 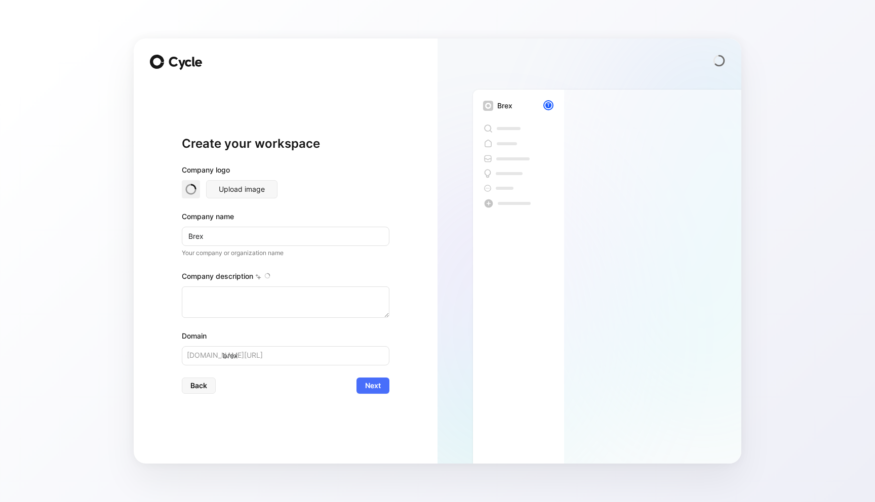 What do you see at coordinates (505, 106) in the screenshot?
I see `div: Brex` at bounding box center [505, 106].